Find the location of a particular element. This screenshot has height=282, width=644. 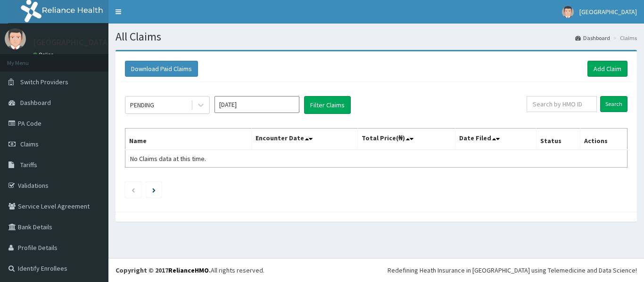

span: Dashboard is located at coordinates (35, 103).